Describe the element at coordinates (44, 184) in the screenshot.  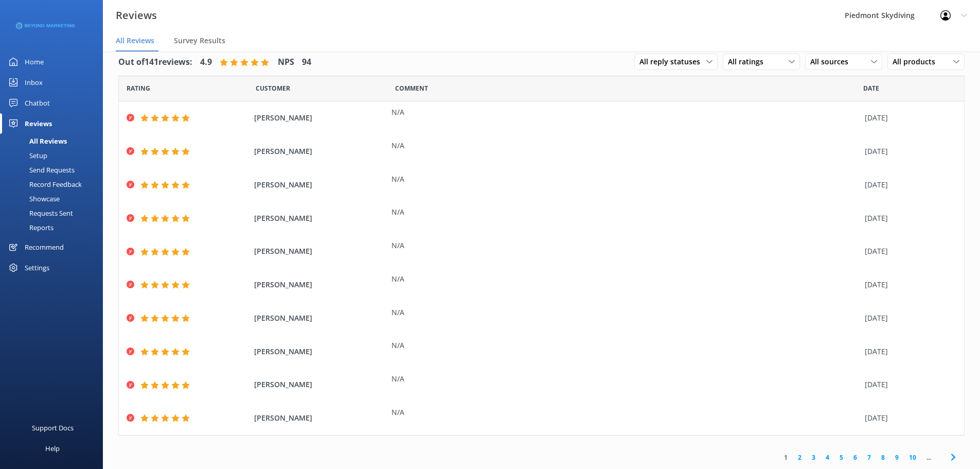
I see `div: Record Feedback` at that location.